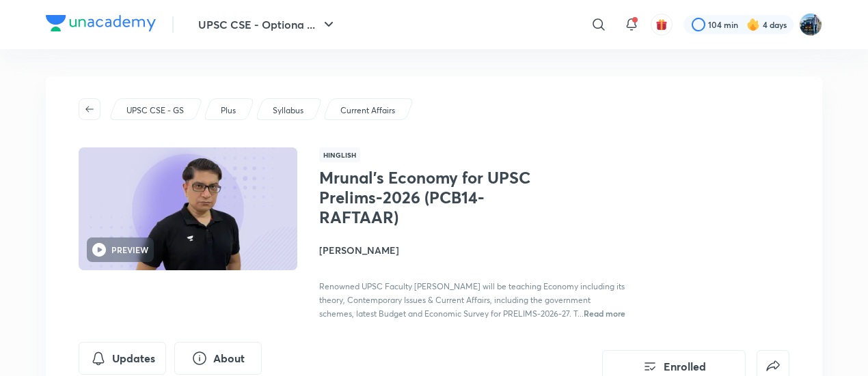  Describe the element at coordinates (188, 209) in the screenshot. I see `img: Thumbnail` at that location.